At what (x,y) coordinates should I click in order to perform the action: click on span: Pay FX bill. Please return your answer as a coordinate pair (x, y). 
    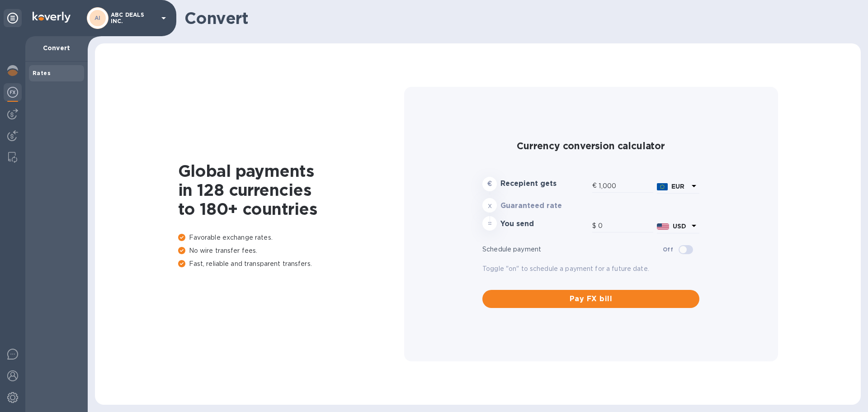
    Looking at the image, I should click on (591, 299).